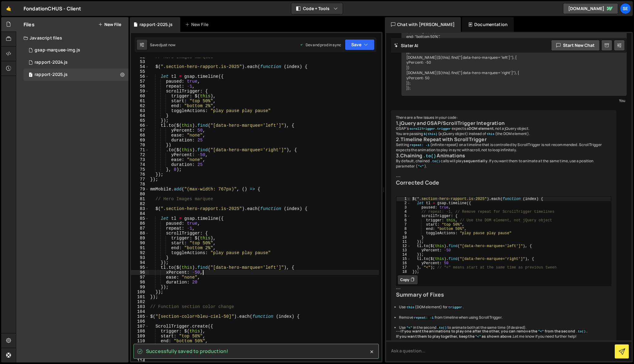 The height and width of the screenshot is (364, 634). I want to click on div: 90, so click(140, 243).